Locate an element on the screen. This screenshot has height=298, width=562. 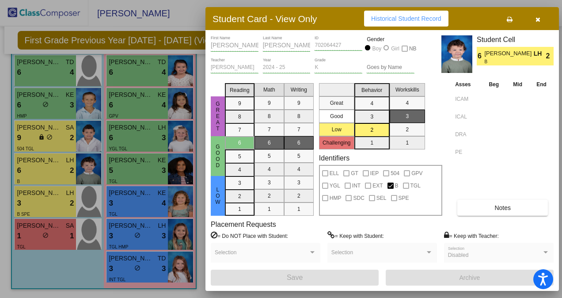
h3: Student Cell is located at coordinates (515, 39).